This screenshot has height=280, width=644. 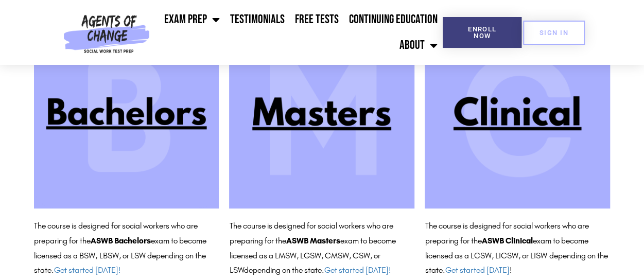 I want to click on a: Testimonials, so click(x=257, y=20).